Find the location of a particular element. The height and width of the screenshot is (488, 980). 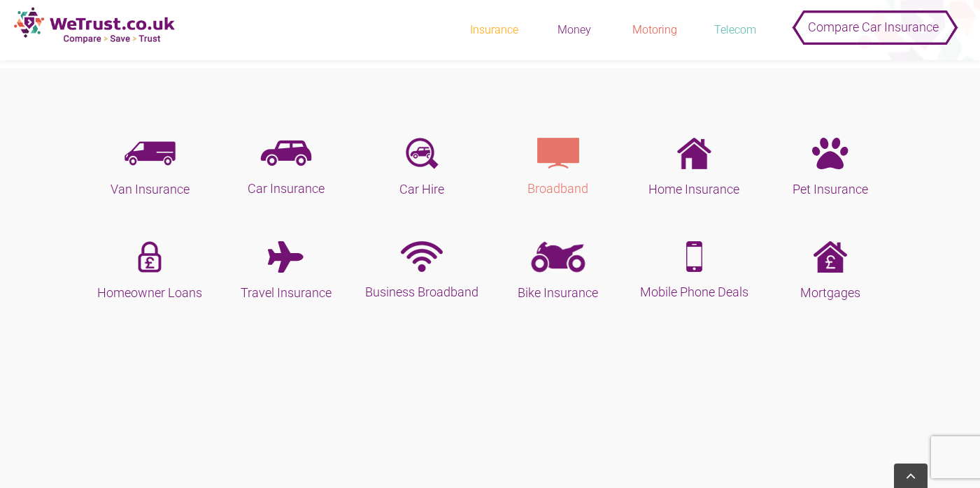

div: Money is located at coordinates (574, 30).